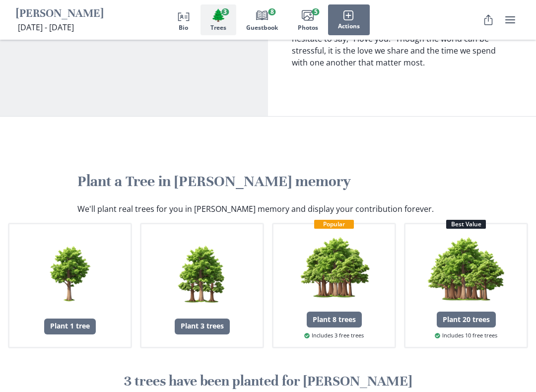 The image size is (536, 392). I want to click on span: Actions, so click(349, 26).